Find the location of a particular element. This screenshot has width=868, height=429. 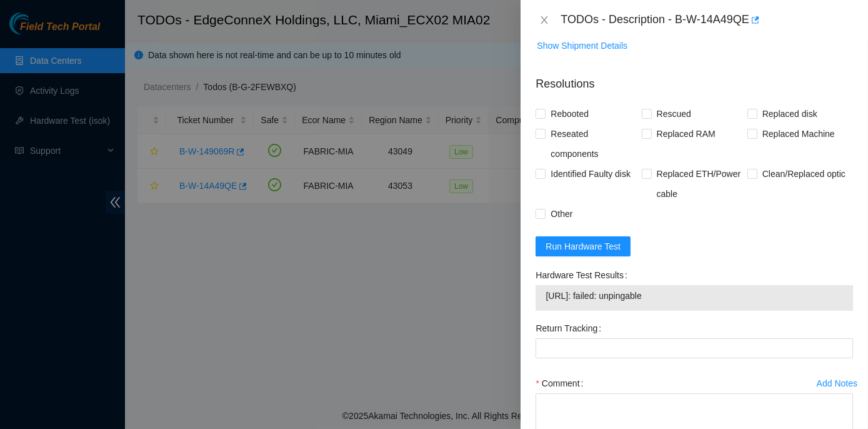

span: Run Hardware Test is located at coordinates (583, 246).